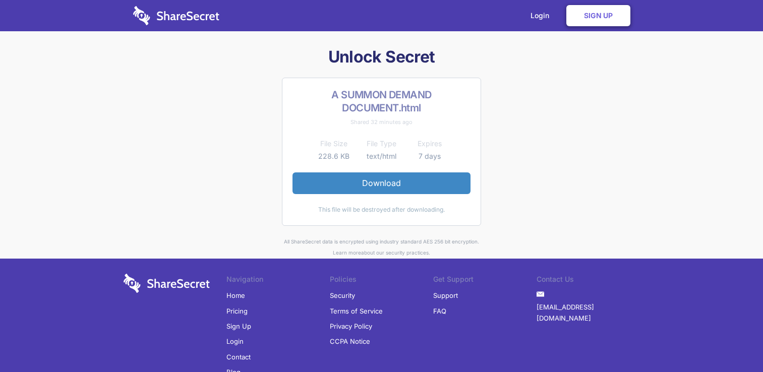 The width and height of the screenshot is (763, 372). What do you see at coordinates (381, 101) in the screenshot?
I see `h2: A SUMMON DEMAND DOCUMENT.html` at bounding box center [381, 101].